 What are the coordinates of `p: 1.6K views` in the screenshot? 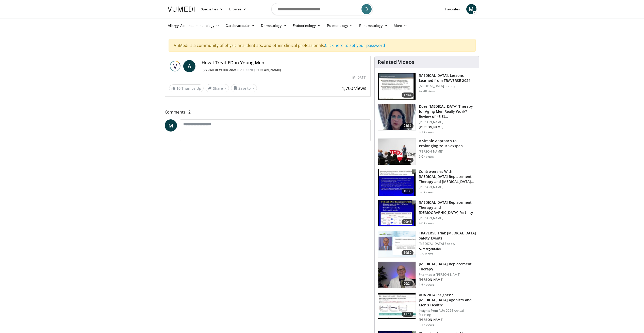 It's located at (426, 285).